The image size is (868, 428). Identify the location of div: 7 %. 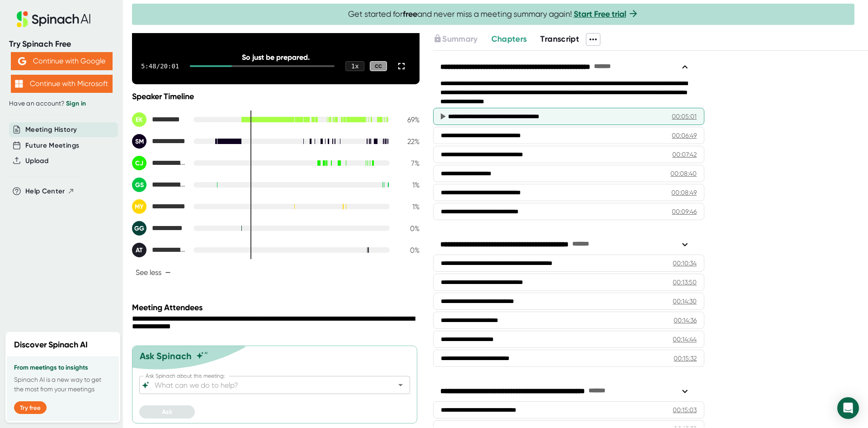
(408, 163).